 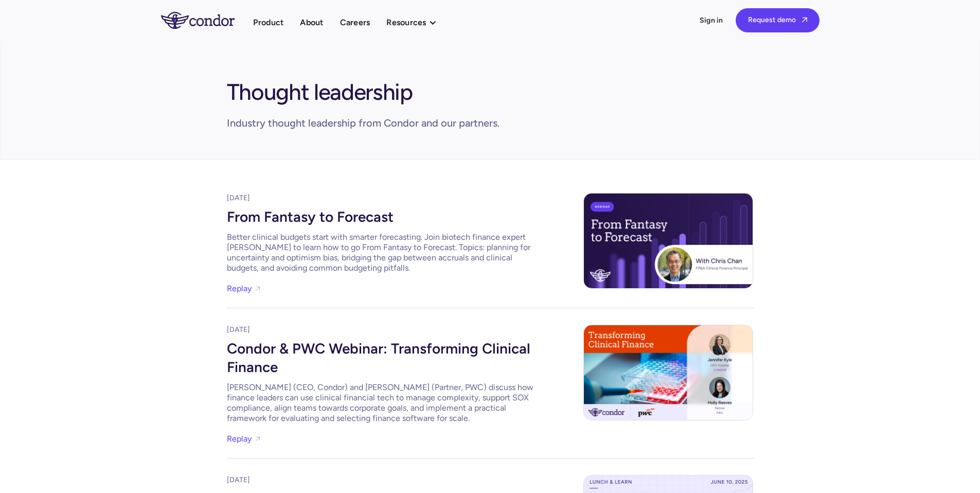 What do you see at coordinates (207, 20) in the screenshot?
I see `a: home` at bounding box center [207, 20].